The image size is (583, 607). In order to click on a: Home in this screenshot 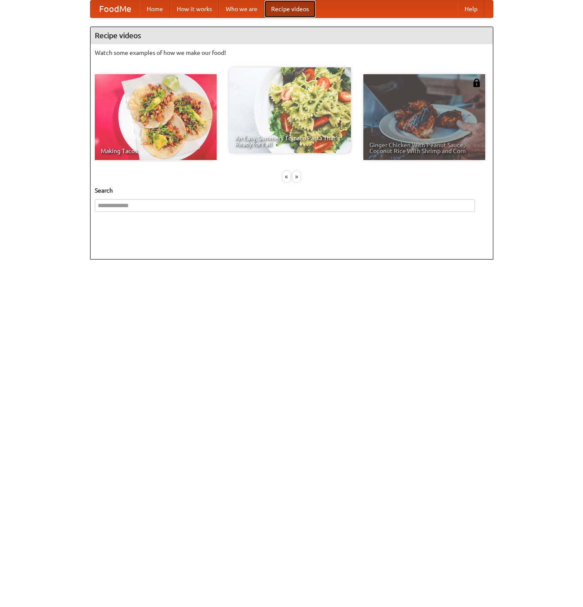, I will do `click(155, 9)`.